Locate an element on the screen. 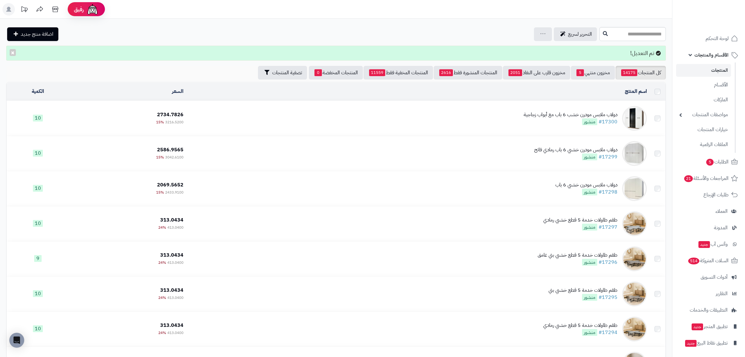 The width and height of the screenshot is (745, 357). span: أدوات التسويق is located at coordinates (714, 277).